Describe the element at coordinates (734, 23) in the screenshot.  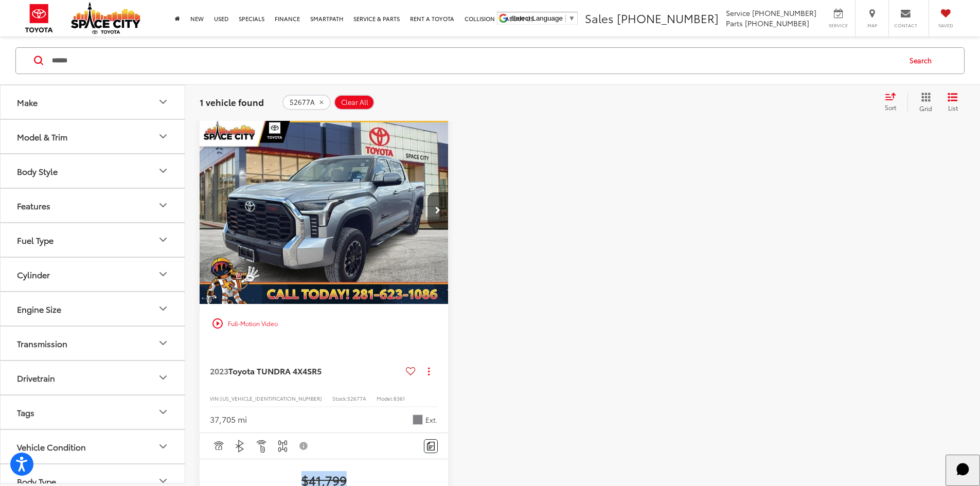
I see `span: Parts` at that location.